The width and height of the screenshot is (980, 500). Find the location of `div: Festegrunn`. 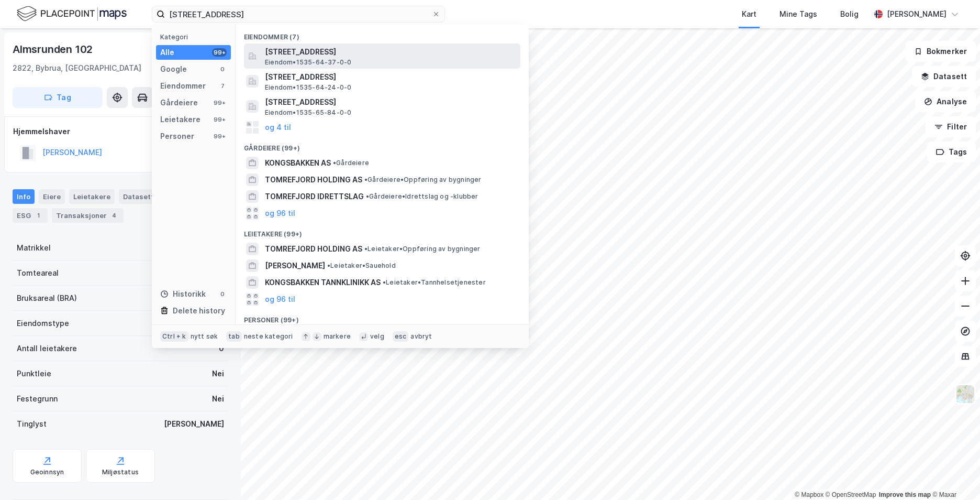

div: Festegrunn is located at coordinates (37, 399).